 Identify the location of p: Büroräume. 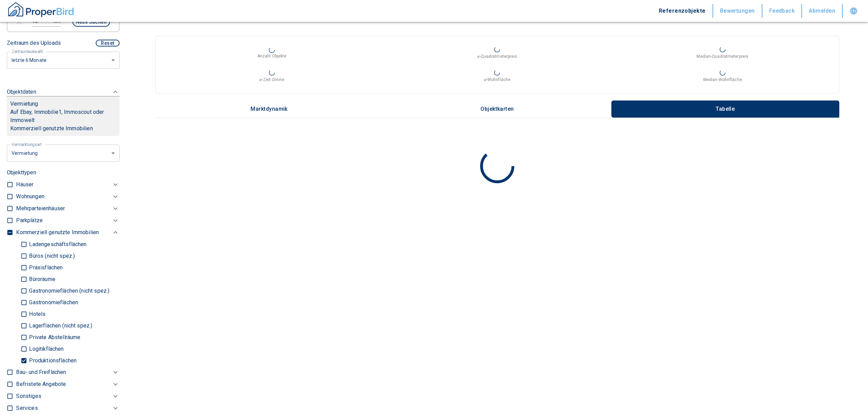
(41, 280).